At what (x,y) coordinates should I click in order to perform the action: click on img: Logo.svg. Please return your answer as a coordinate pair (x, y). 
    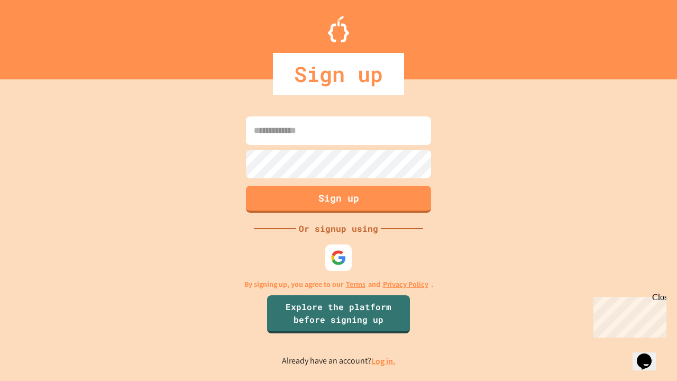
    Looking at the image, I should click on (338, 29).